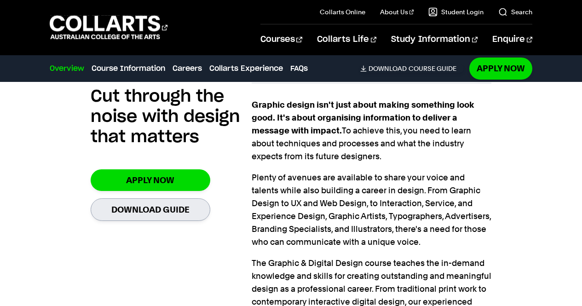 The height and width of the screenshot is (306, 582). I want to click on a: Careers, so click(187, 68).